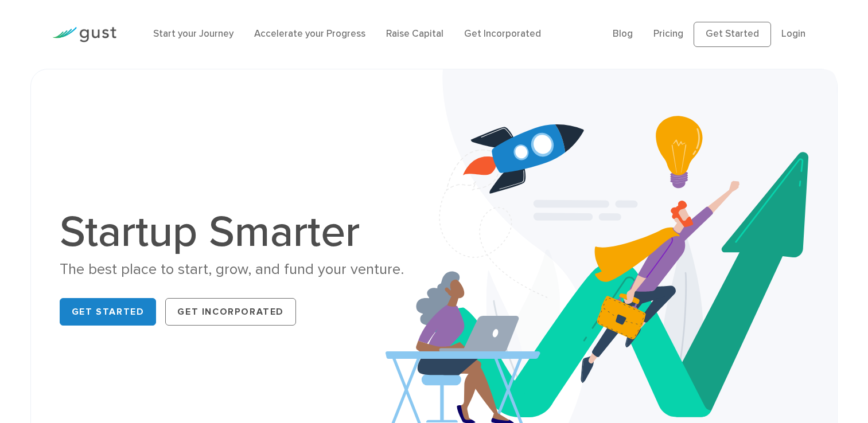 The height and width of the screenshot is (423, 868). I want to click on img: Gust Logo, so click(84, 35).